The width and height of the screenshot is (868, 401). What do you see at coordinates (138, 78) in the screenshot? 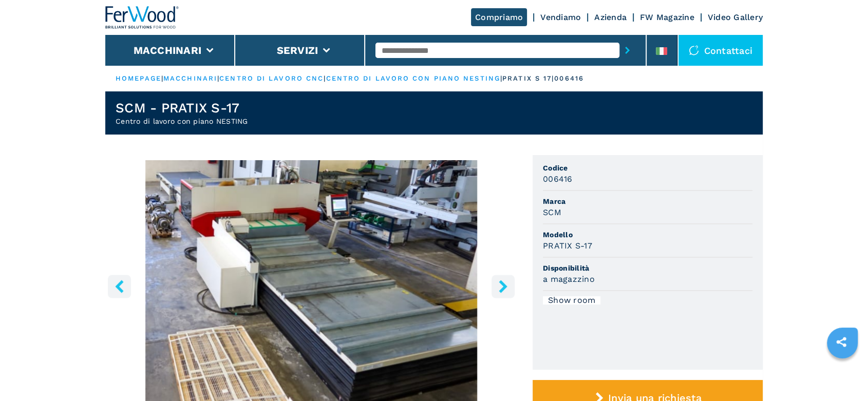
I see `a: HOMEPAGE` at bounding box center [138, 78].